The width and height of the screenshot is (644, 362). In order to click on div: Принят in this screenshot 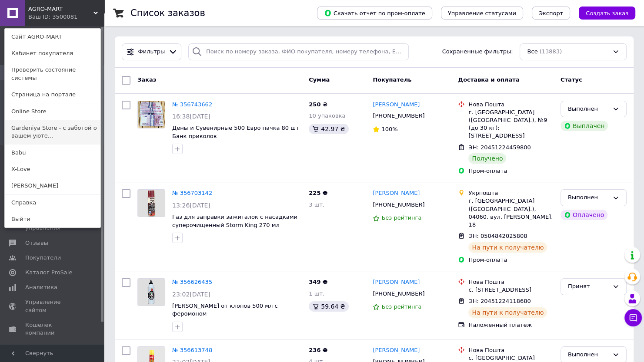, I will do `click(588, 287)`.